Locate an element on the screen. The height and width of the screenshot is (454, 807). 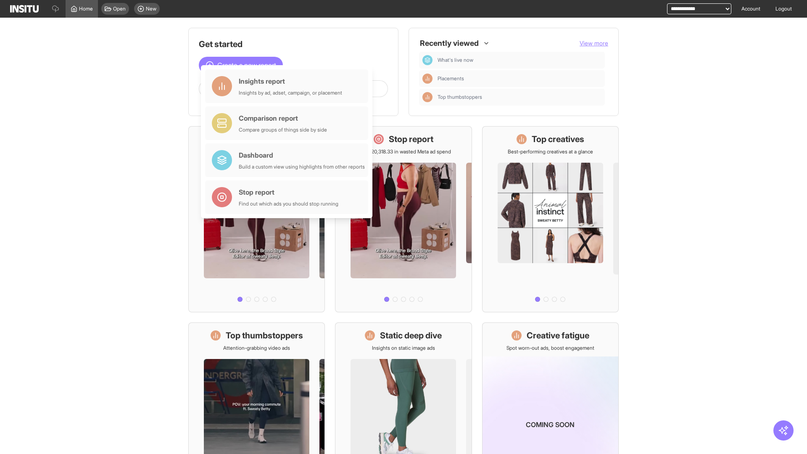
a: Stop reportSave £20,318.33 in wasted Meta ad spend is located at coordinates (403, 219).